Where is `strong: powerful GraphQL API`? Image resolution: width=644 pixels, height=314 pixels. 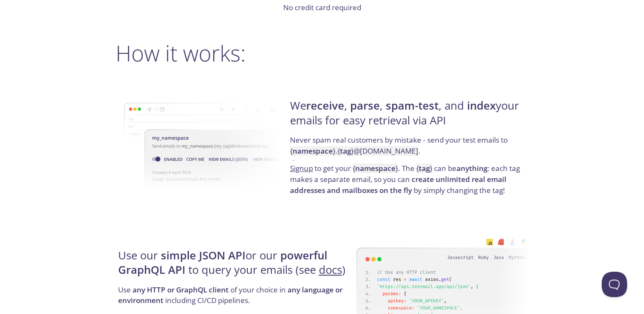
strong: powerful GraphQL API is located at coordinates (223, 262).